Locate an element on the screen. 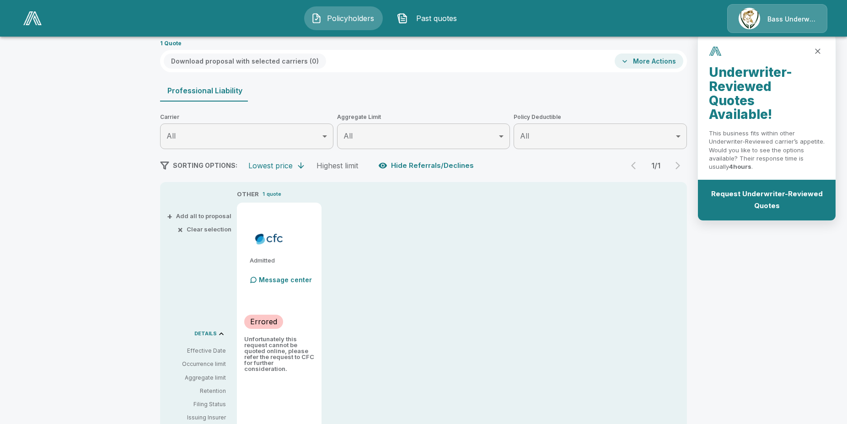 Image resolution: width=847 pixels, height=424 pixels. a: Policyholders IconPolicyholders is located at coordinates (344, 18).